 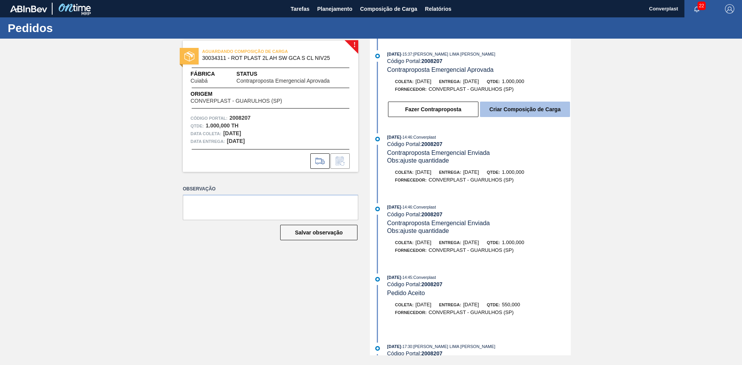 I want to click on span: - 14:45, so click(x=406, y=277).